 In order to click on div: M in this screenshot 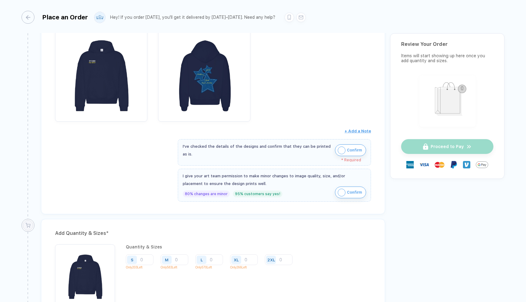, I will do `click(167, 260)`.